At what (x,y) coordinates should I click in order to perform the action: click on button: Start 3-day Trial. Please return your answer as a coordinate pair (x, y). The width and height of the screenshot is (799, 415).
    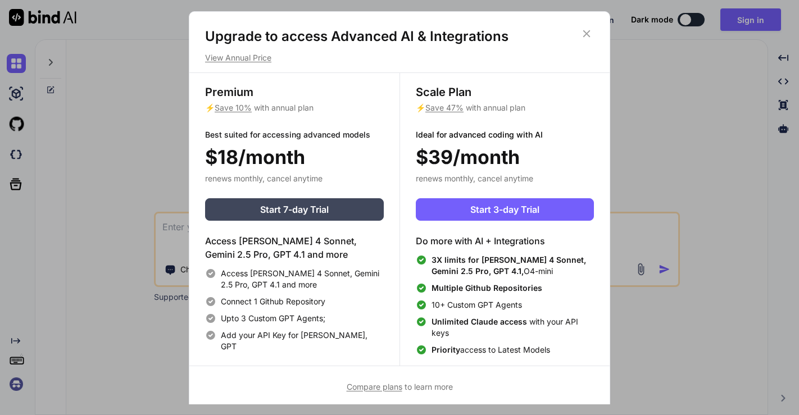
    Looking at the image, I should click on (505, 210).